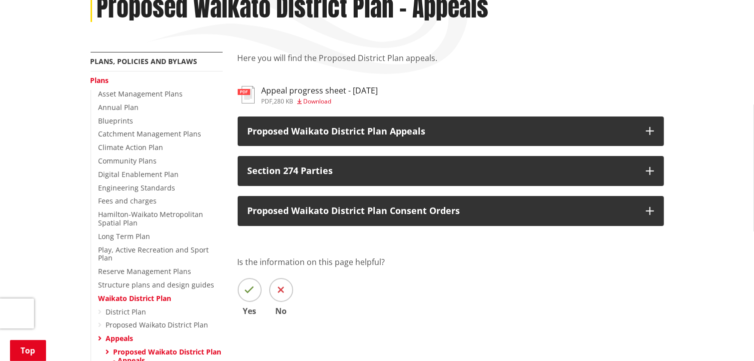 The height and width of the screenshot is (361, 754). I want to click on a: Asset Management Plans, so click(141, 94).